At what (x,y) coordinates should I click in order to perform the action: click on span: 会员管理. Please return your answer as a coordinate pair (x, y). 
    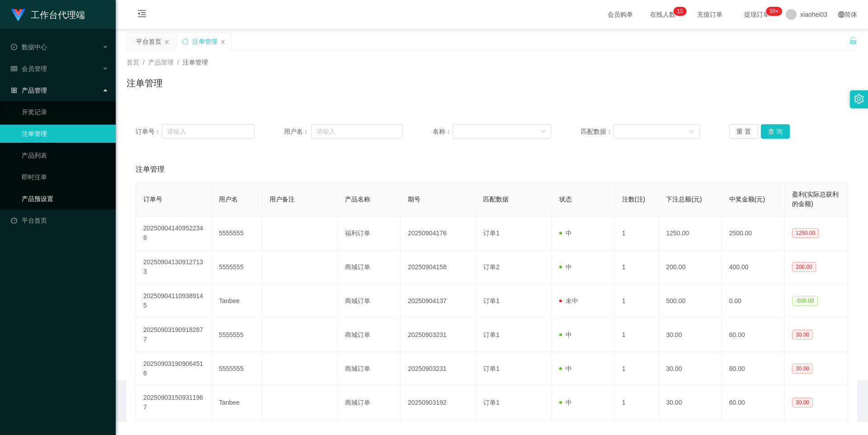
    Looking at the image, I should click on (29, 69).